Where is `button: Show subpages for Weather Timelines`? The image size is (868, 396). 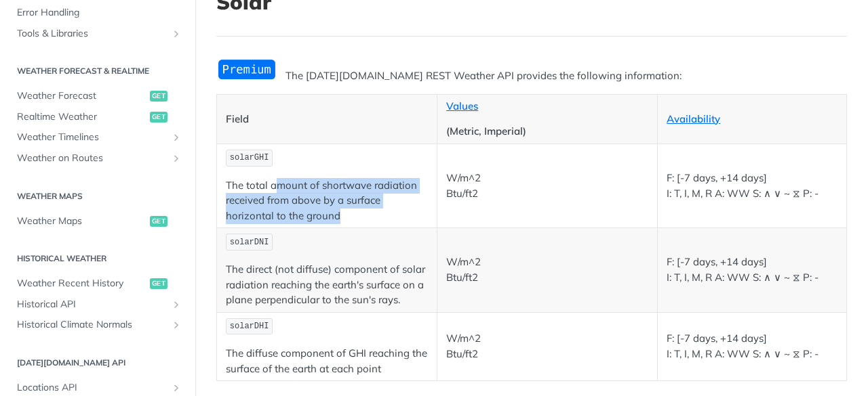
button: Show subpages for Weather Timelines is located at coordinates (176, 137).